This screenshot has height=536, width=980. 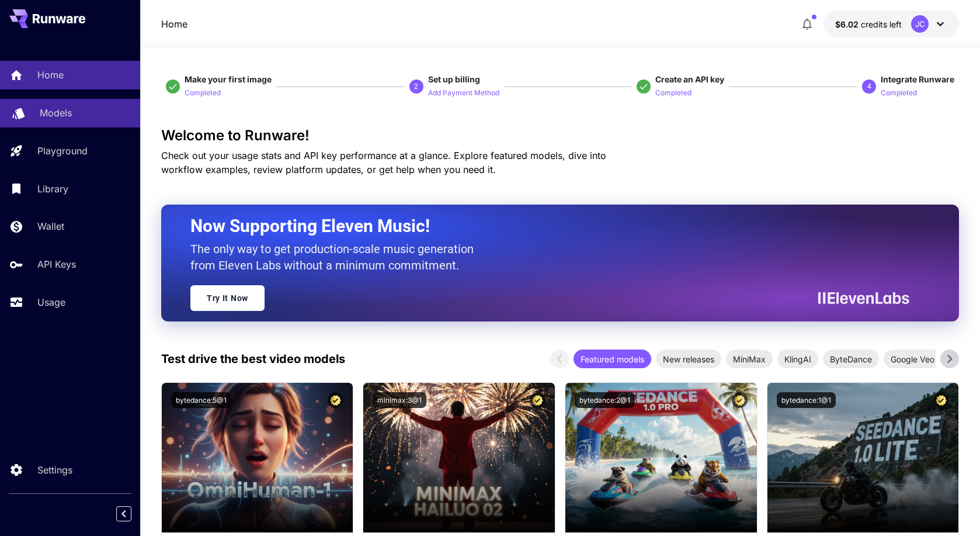 I want to click on button: bytedance:1@1, so click(x=806, y=400).